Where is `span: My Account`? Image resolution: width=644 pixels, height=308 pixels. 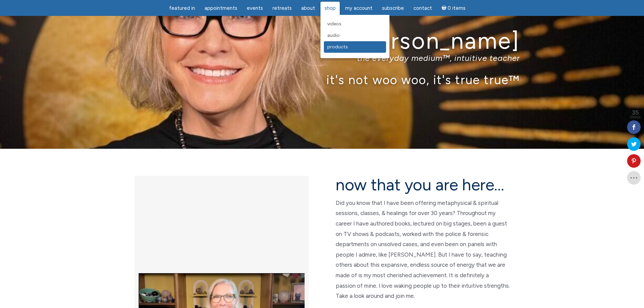
span: My Account is located at coordinates (359, 8).